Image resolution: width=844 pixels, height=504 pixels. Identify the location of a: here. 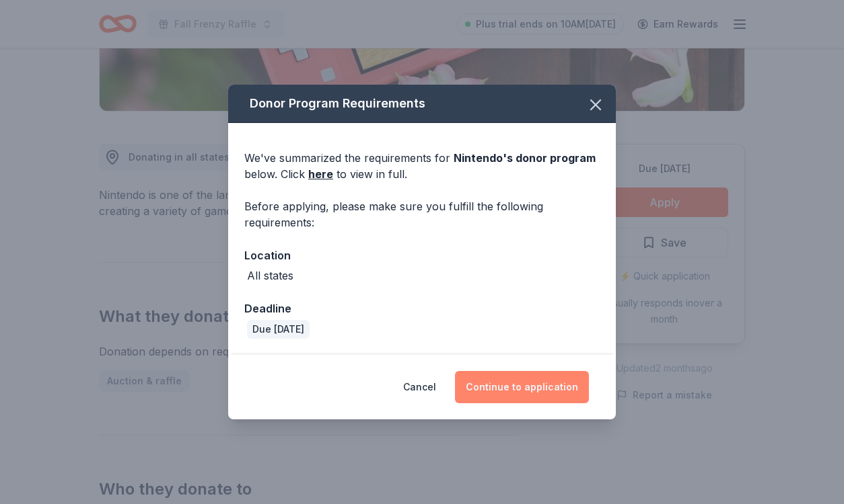
(320, 174).